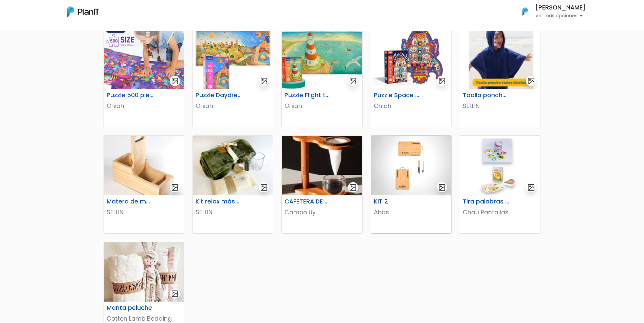 Image resolution: width=644 pixels, height=323 pixels. I want to click on h6: Tira palabras + Cartas españolas, so click(486, 201).